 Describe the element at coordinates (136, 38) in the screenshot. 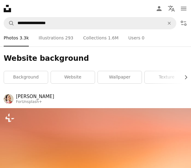

I see `a: Users 0` at that location.